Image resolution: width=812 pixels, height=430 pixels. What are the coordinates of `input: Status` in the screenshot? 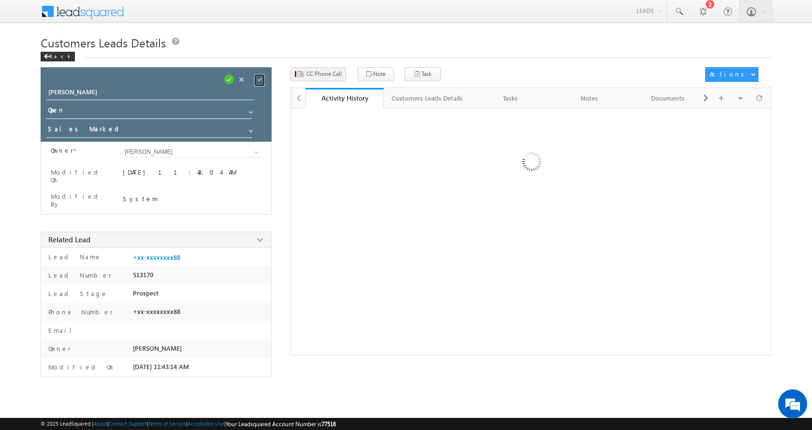 It's located at (148, 111).